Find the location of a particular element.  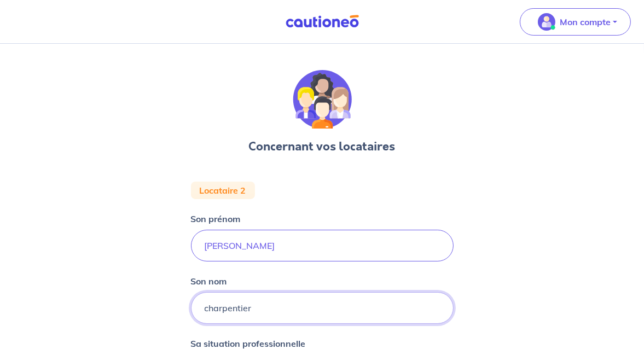

input: John is located at coordinates (323, 246).